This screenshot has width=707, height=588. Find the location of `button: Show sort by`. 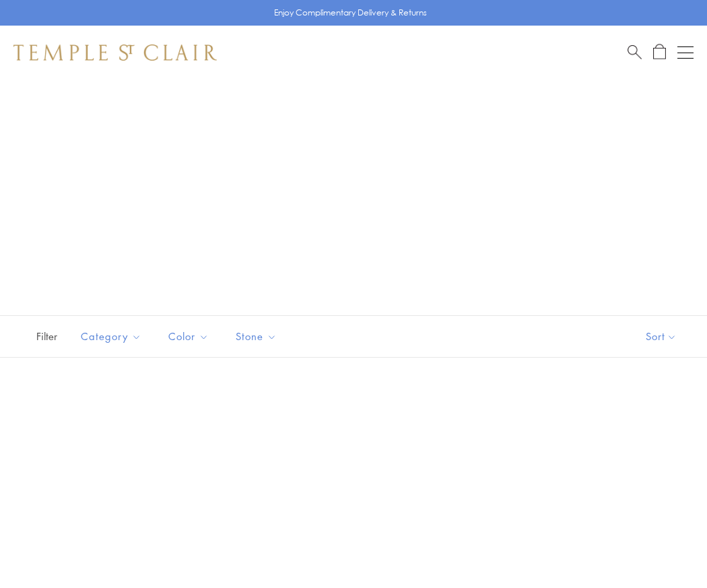

button: Show sort by is located at coordinates (662, 336).